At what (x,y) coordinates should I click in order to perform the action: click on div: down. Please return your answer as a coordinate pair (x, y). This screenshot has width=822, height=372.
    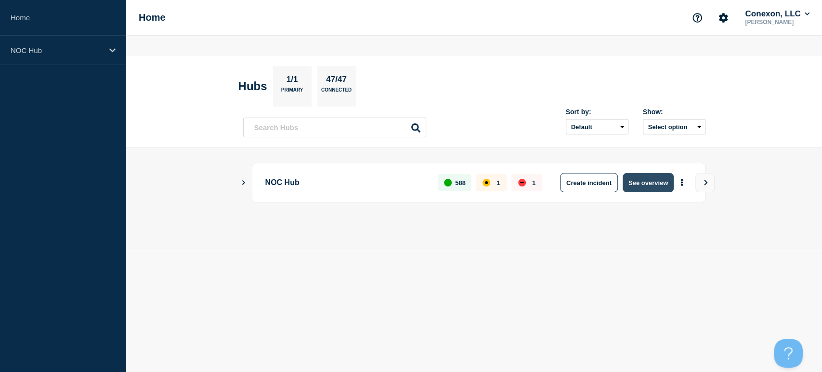
    Looking at the image, I should click on (522, 182).